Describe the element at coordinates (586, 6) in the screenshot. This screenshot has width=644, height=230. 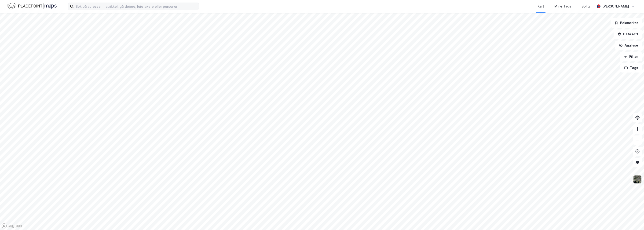
I see `div: Bolig` at that location.